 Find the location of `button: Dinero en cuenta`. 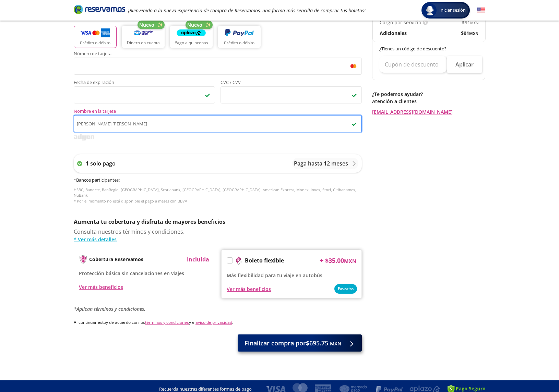

button: Dinero en cuenta is located at coordinates (143, 37).